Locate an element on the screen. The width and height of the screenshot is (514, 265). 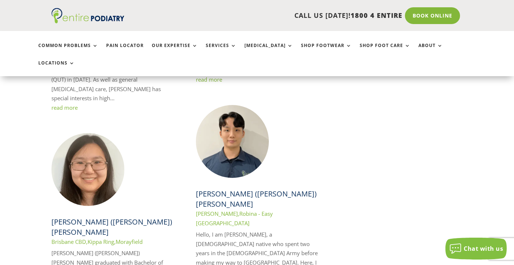
span: Chat with us is located at coordinates (483, 249).